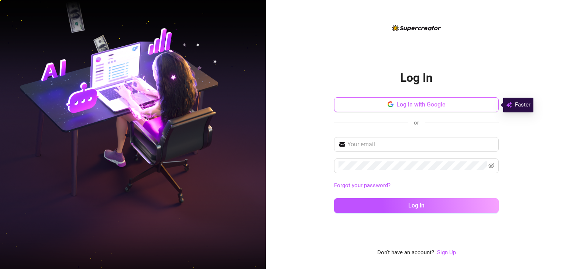  What do you see at coordinates (416, 105) in the screenshot?
I see `button: Log in with Google` at bounding box center [416, 105].